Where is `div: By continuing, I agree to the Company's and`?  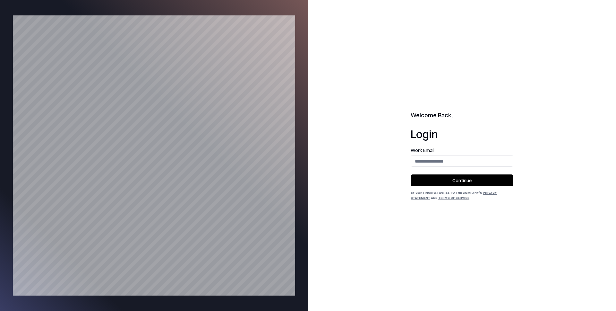 div: By continuing, I agree to the Company's and is located at coordinates (462, 195).